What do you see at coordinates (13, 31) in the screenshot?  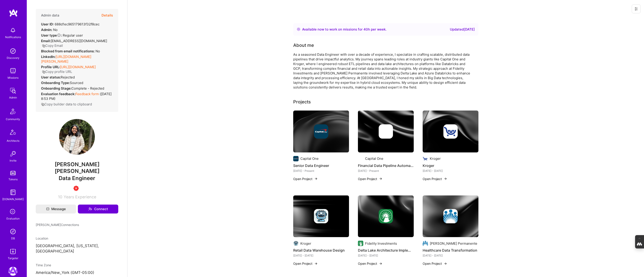 I see `img: bell` at bounding box center [13, 31].